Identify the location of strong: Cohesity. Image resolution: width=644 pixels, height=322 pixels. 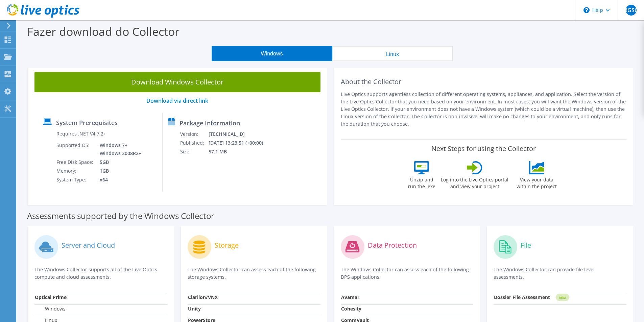
(351, 309).